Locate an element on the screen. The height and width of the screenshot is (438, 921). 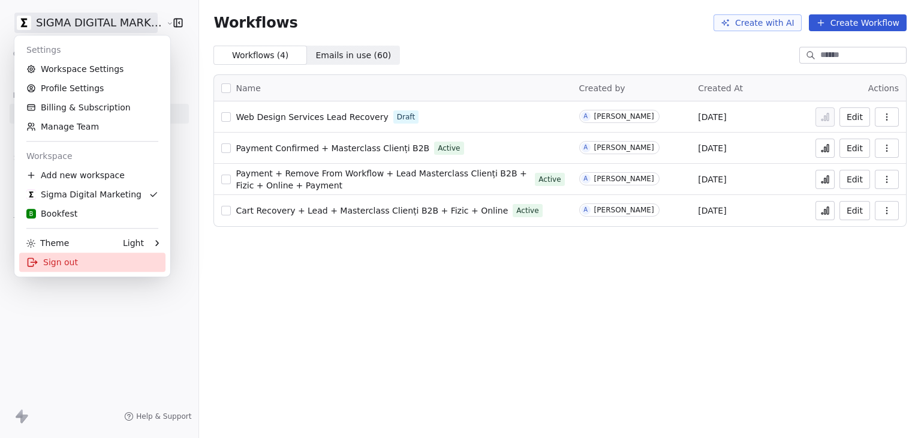
div: Sigma Digital Marketing is located at coordinates (84, 194).